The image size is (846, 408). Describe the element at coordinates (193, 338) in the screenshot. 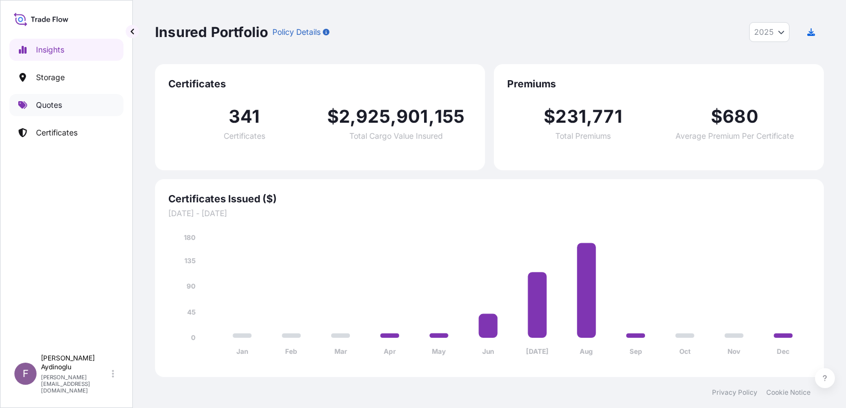

I see `tspan: 0` at that location.